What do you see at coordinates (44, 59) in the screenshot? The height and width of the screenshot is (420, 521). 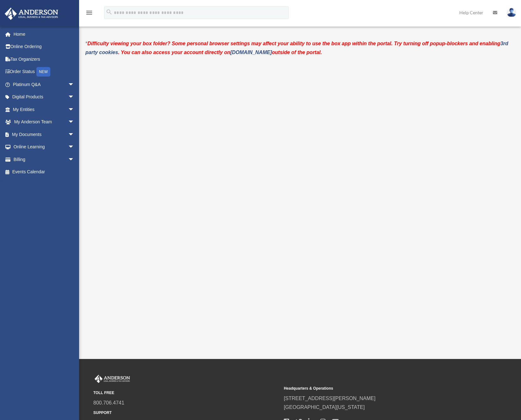 I see `a: Tax Organizers` at bounding box center [44, 59].